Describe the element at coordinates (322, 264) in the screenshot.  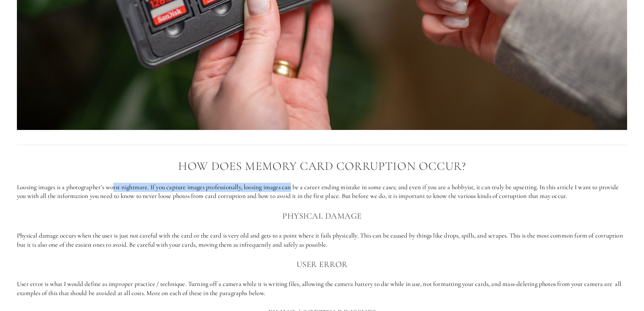
I see `h3: User Error` at that location.